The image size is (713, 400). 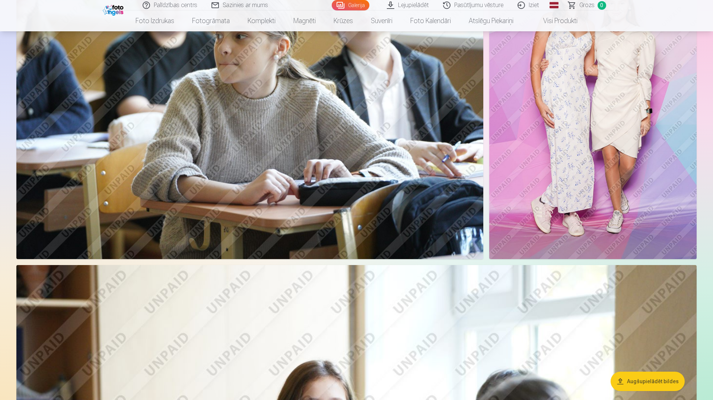 I want to click on button: Augšupielādēt bildes, so click(x=648, y=381).